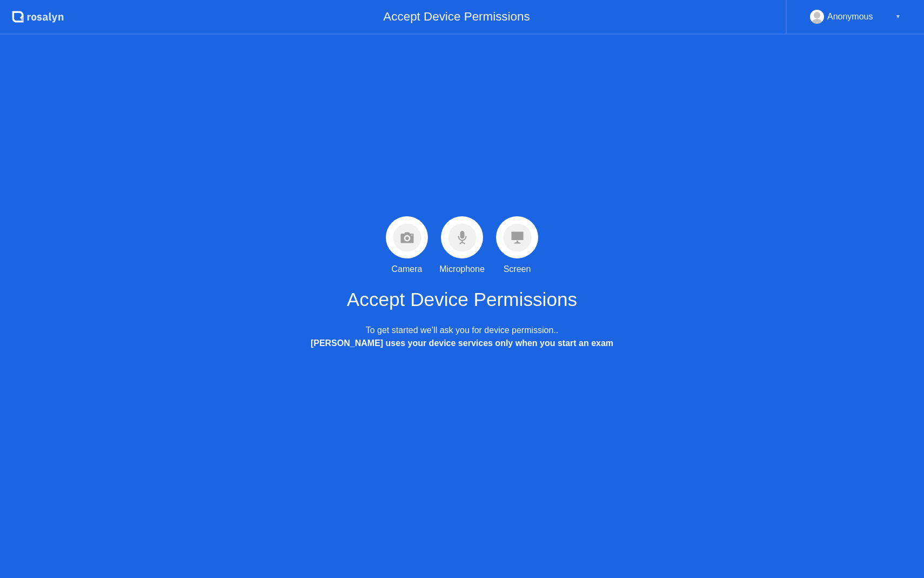 The height and width of the screenshot is (578, 924). I want to click on div: Microphone, so click(462, 269).